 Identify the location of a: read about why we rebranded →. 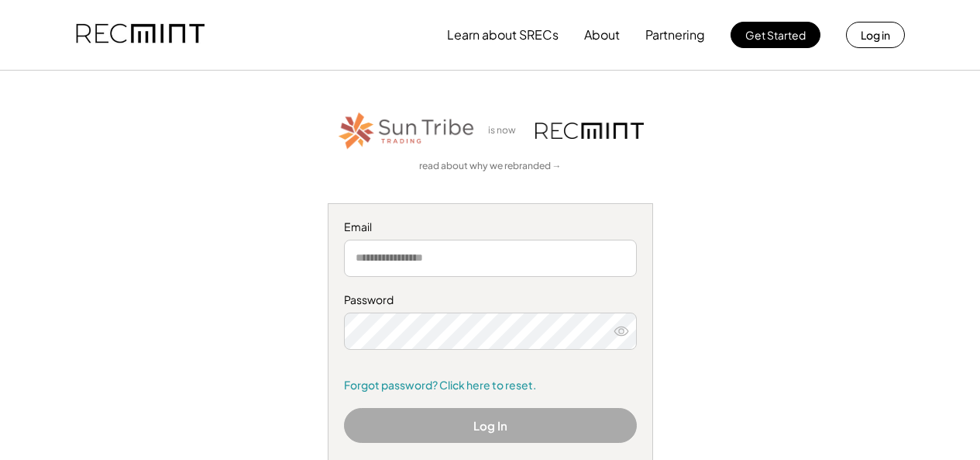
(491, 166).